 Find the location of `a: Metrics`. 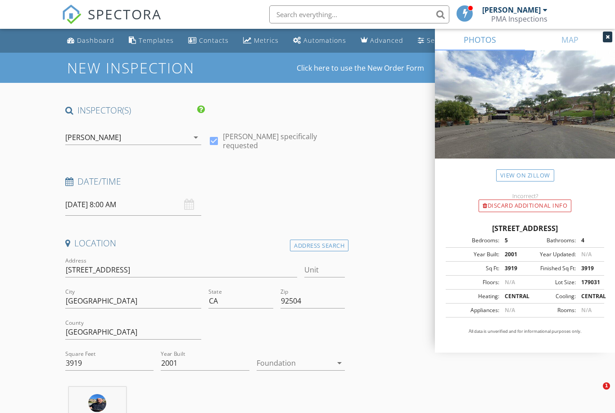

a: Metrics is located at coordinates (261, 41).